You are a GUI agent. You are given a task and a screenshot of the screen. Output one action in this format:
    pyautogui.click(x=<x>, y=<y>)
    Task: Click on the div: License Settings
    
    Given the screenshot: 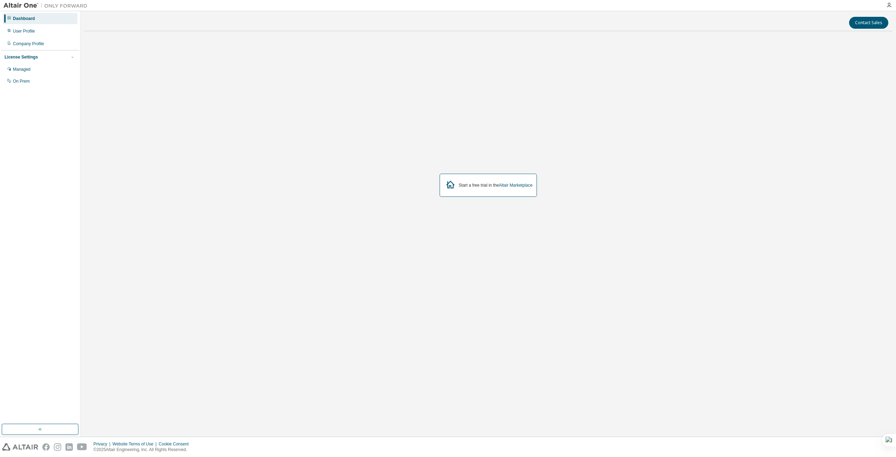 What is the action you would take?
    pyautogui.click(x=21, y=57)
    